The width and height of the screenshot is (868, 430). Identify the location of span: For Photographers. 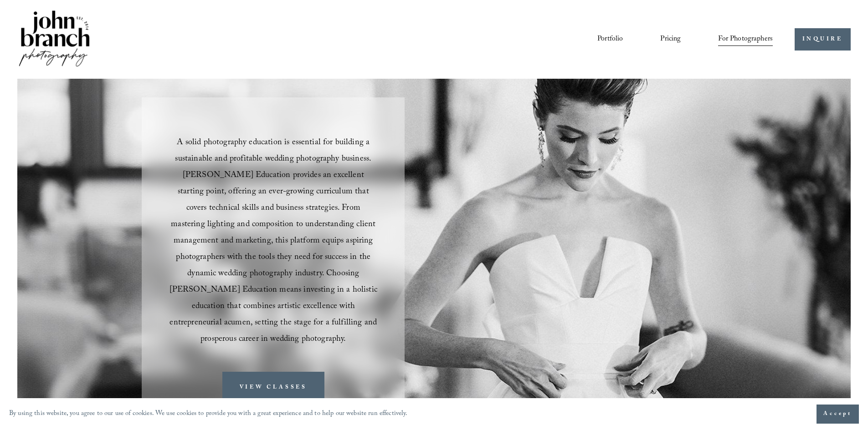
(745, 39).